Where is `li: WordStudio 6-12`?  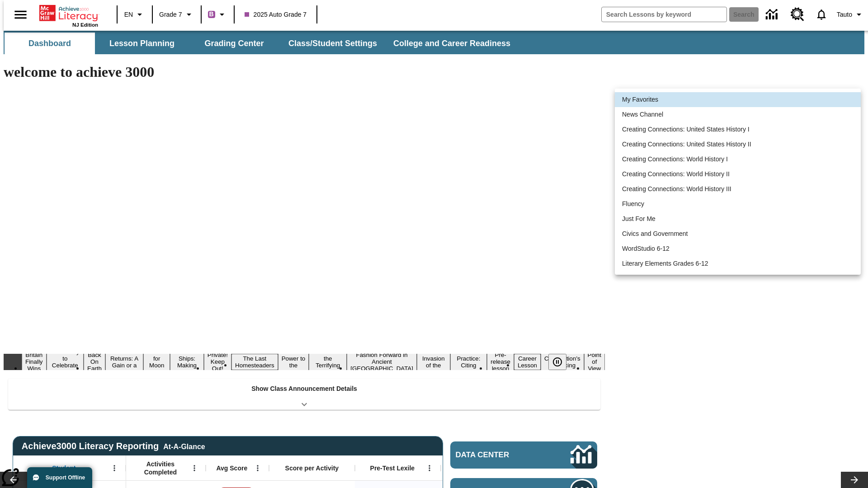
li: WordStudio 6-12 is located at coordinates (737, 249).